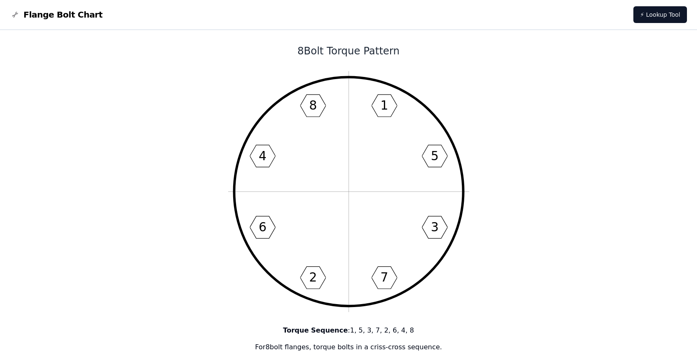  What do you see at coordinates (349, 331) in the screenshot?
I see `p: : 1, 5, 3, 7, 2, 6, 4, 8` at bounding box center [349, 331].